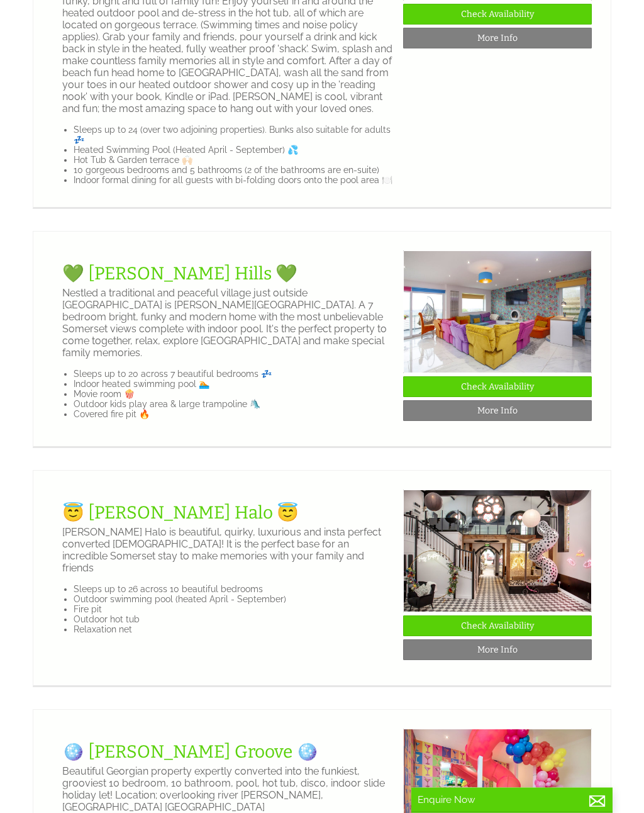 The height and width of the screenshot is (813, 644). What do you see at coordinates (233, 395) in the screenshot?
I see `li: Movie room 🍿` at bounding box center [233, 395].